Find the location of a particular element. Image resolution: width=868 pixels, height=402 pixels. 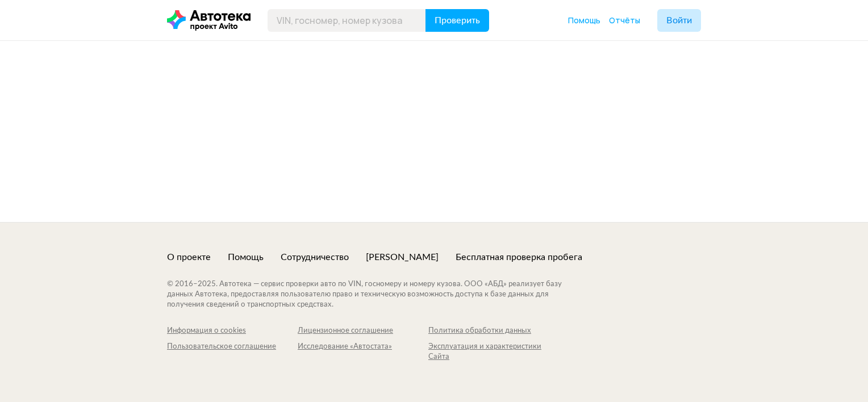

div: Политика обработки данных is located at coordinates (494, 331).